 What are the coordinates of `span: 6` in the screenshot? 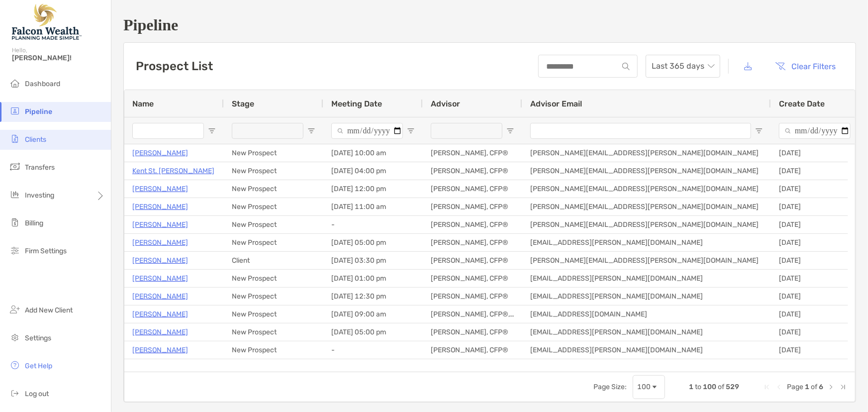 It's located at (821, 387).